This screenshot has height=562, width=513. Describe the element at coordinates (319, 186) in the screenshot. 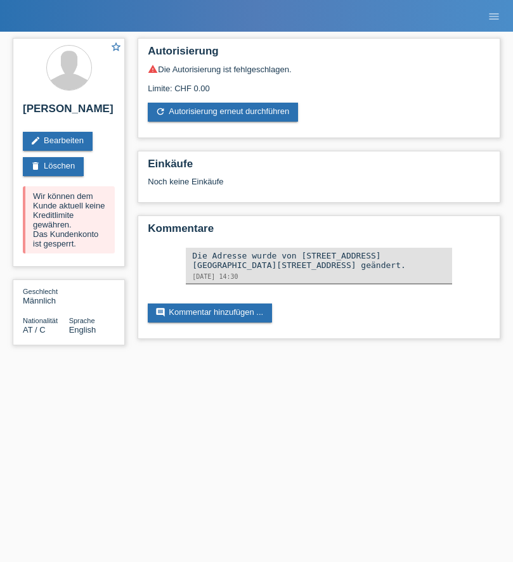

I see `div: Noch keine Einkäufe` at that location.